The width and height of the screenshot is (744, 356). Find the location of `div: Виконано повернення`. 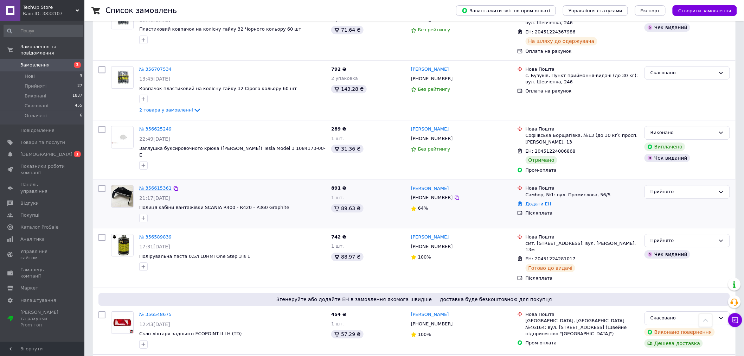

div: Виконано повернення is located at coordinates (680, 332).